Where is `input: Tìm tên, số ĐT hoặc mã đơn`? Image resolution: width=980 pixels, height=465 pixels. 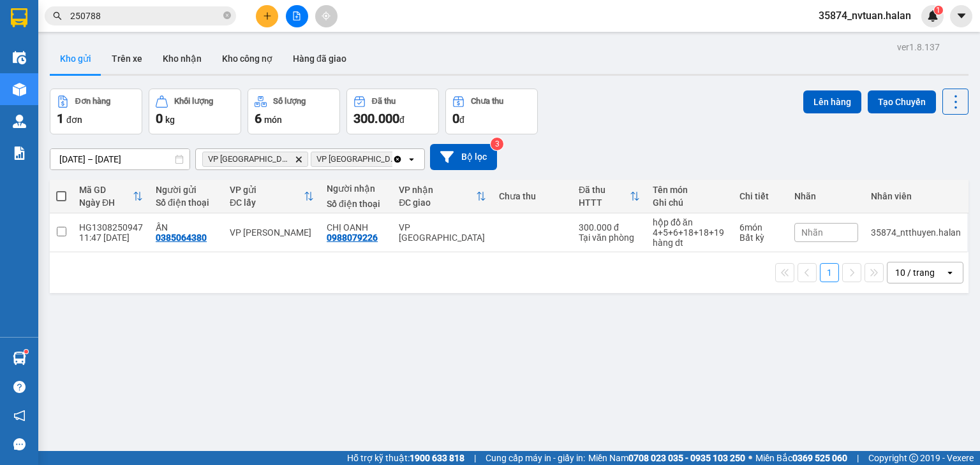
input: Tìm tên, số ĐT hoặc mã đơn is located at coordinates (145, 16).